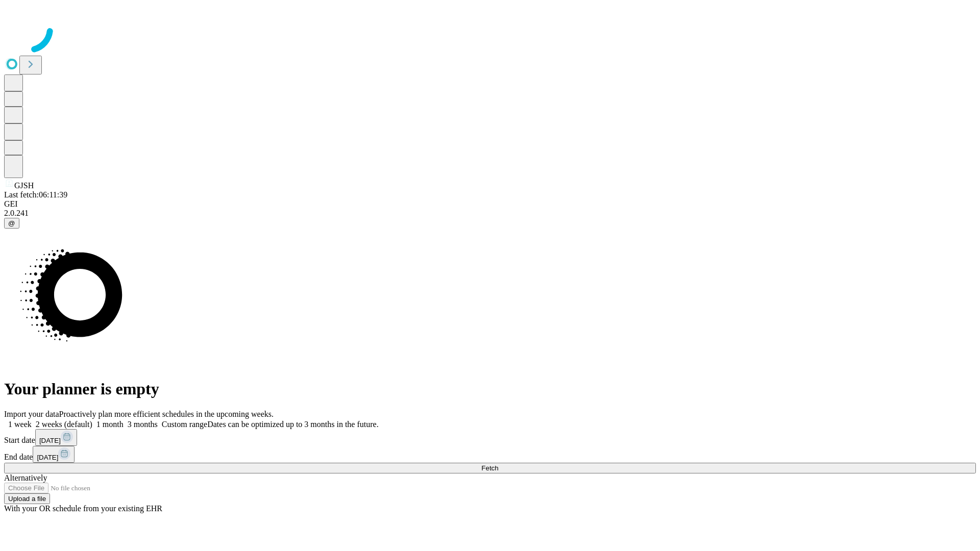 The height and width of the screenshot is (551, 980). Describe the element at coordinates (83, 508) in the screenshot. I see `span: With your OR schedule from your existing EHR` at that location.